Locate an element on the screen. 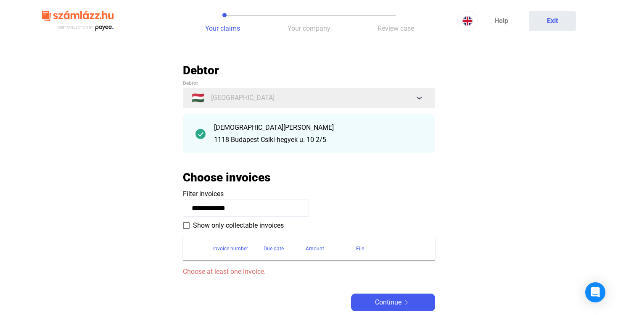 Image resolution: width=618 pixels, height=315 pixels. h2: Choose invoices is located at coordinates (227, 177).